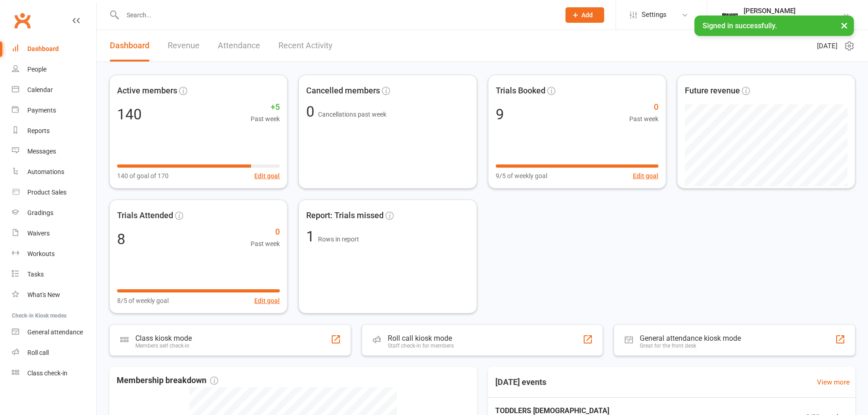 The width and height of the screenshot is (868, 415). Describe the element at coordinates (54, 90) in the screenshot. I see `a: Calendar` at that location.